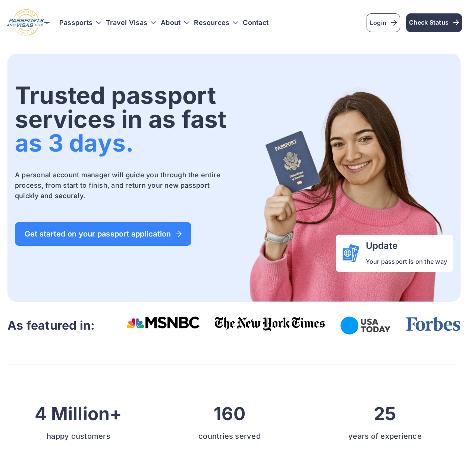 The width and height of the screenshot is (468, 476). What do you see at coordinates (216, 23) in the screenshot?
I see `h3: Resources` at bounding box center [216, 23].